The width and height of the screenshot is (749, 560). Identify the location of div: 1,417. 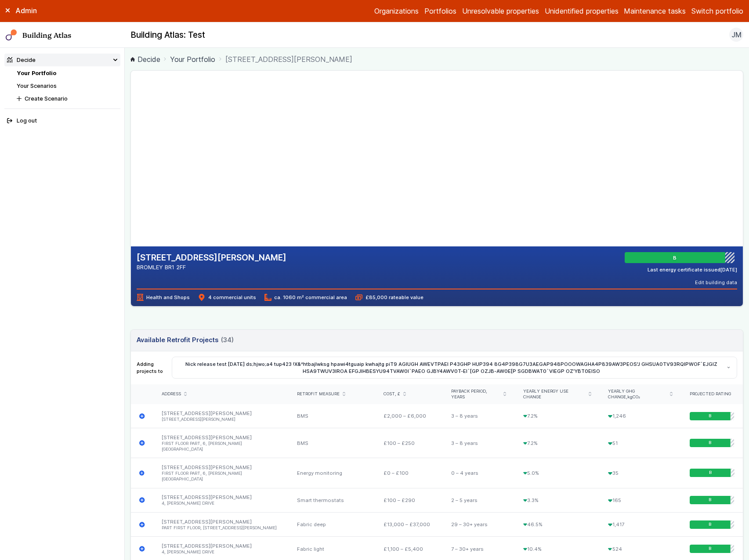
(640, 524).